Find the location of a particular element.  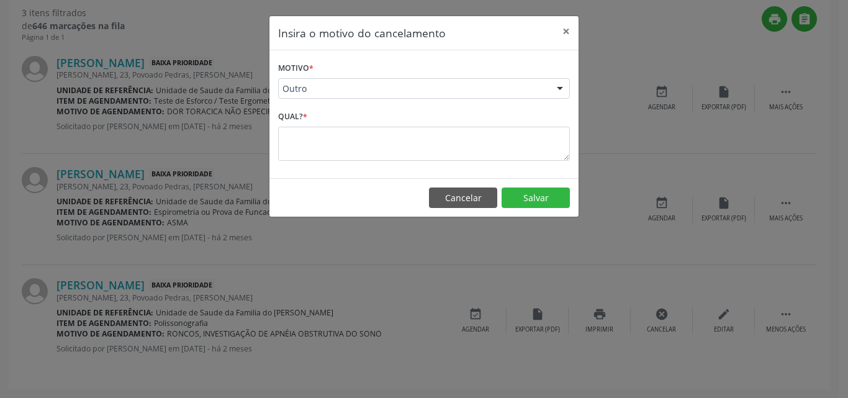

h5: Insira o motivo do cancelamento is located at coordinates (362, 33).